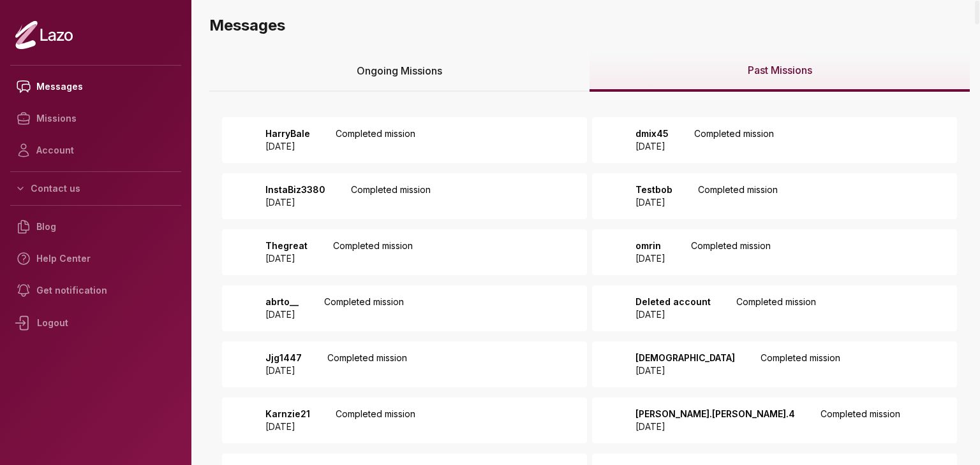 Image resolution: width=980 pixels, height=465 pixels. What do you see at coordinates (296, 190) in the screenshot?
I see `p: InstaBiz3380` at bounding box center [296, 190].